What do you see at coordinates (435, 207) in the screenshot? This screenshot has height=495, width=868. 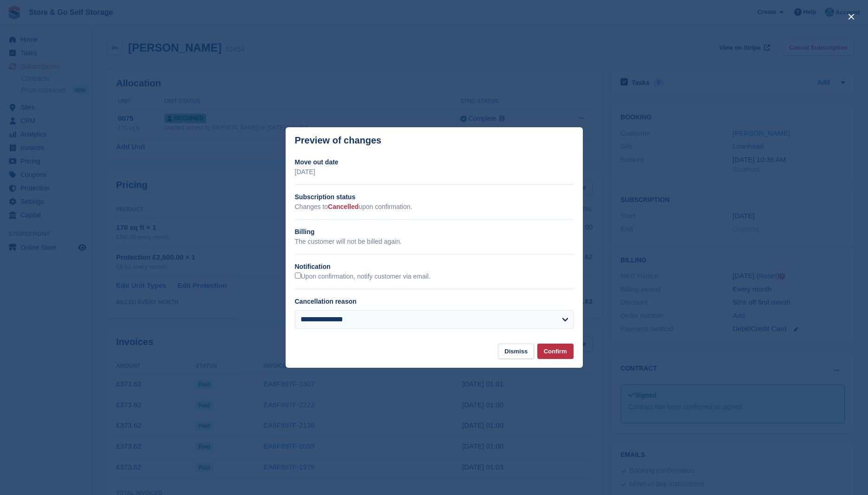 I see `p: Changes to upon confirmation.` at bounding box center [435, 207].